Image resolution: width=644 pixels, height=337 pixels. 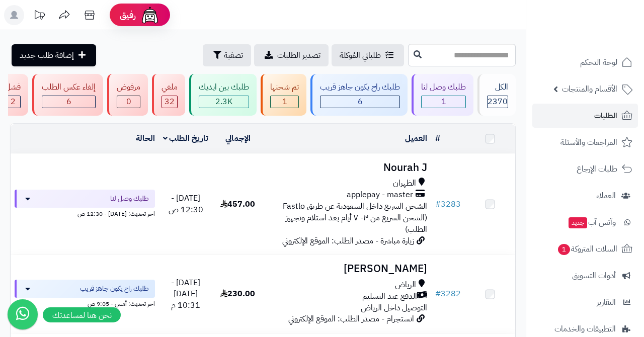 What do you see at coordinates (585, 303) in the screenshot?
I see `a: التقارير` at bounding box center [585, 303].